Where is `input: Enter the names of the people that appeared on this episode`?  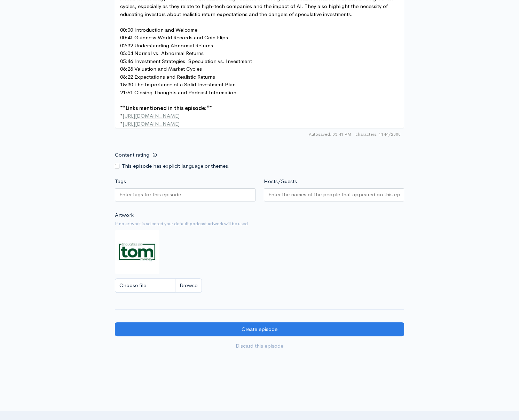
input: Enter the names of the people that appeared on this episode is located at coordinates (334, 195).